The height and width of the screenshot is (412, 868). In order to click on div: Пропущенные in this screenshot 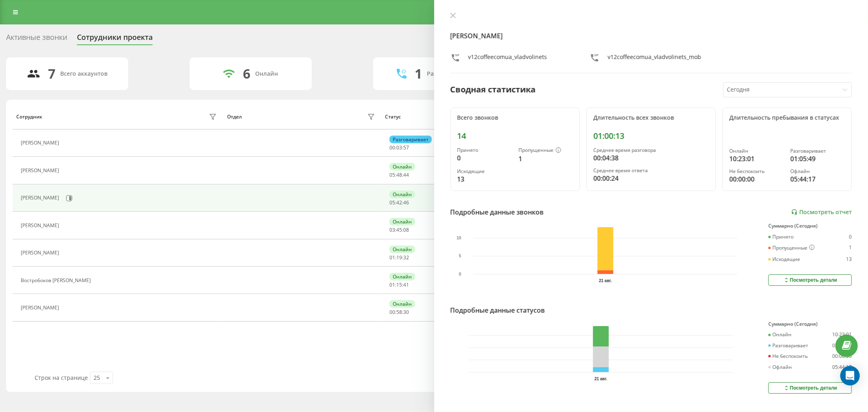, I will do `click(546, 151)`.